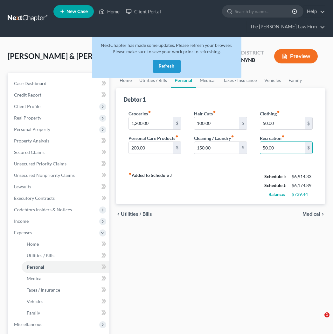 The height and width of the screenshot is (334, 333). What do you see at coordinates (66, 290) in the screenshot?
I see `a: Taxes / Insurance` at bounding box center [66, 290].